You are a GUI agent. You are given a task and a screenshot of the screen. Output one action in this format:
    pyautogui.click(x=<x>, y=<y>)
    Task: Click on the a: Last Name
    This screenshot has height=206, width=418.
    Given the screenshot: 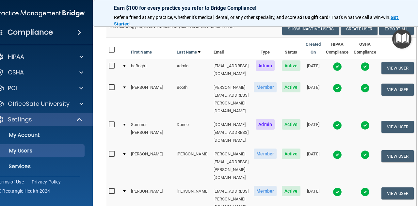 What is the action you would take?
    pyautogui.click(x=189, y=52)
    